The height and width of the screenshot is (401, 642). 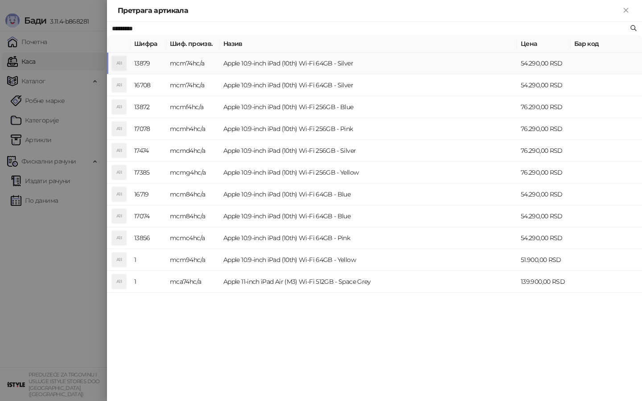 What do you see at coordinates (368, 260) in the screenshot?
I see `td: Apple 10.9-inch iPad (10th) Wi-Fi 64GB - Yellow` at bounding box center [368, 260].